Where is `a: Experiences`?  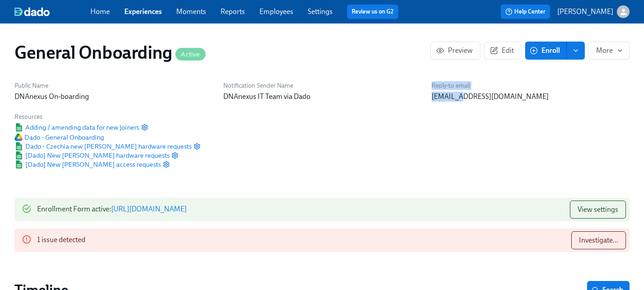
a: Experiences is located at coordinates (143, 11).